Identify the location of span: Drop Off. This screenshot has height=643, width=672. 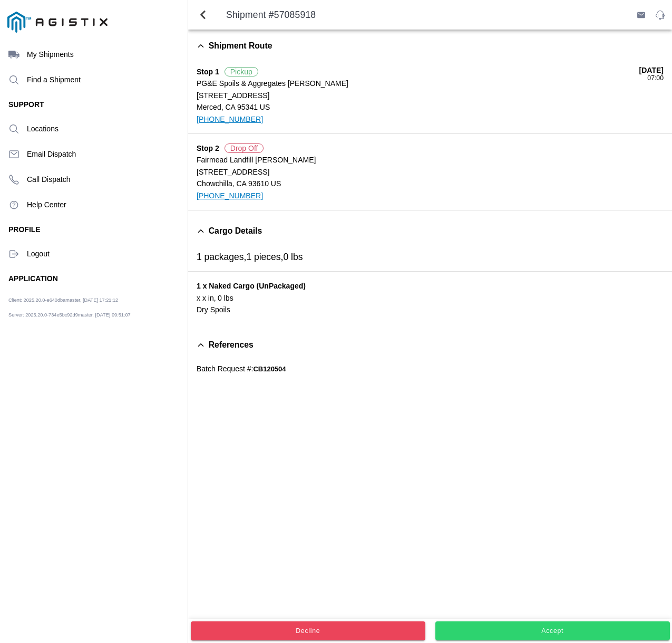
(244, 148).